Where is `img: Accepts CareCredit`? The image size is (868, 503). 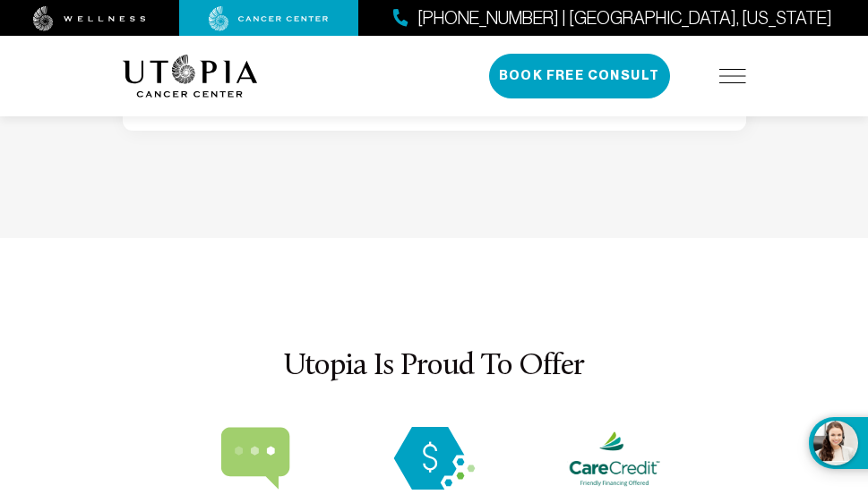 img: Accepts CareCredit is located at coordinates (614, 458).